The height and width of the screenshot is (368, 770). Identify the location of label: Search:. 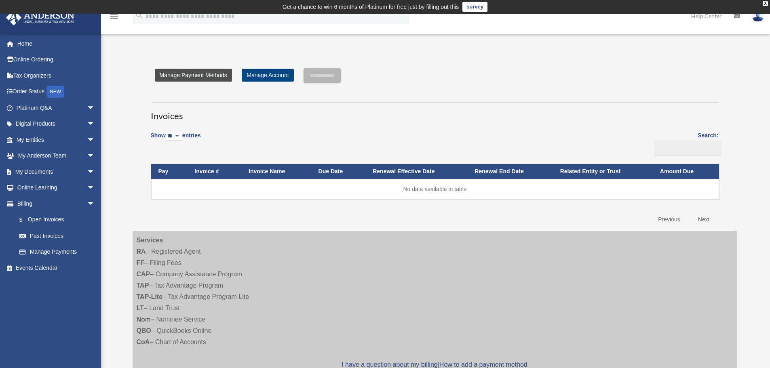
(685, 143).